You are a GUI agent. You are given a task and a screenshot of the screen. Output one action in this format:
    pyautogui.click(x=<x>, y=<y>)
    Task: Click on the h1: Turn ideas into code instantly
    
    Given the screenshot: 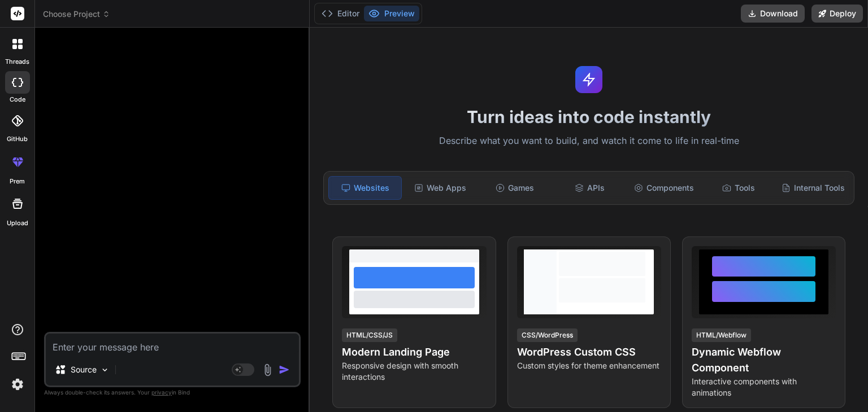 What is the action you would take?
    pyautogui.click(x=589, y=117)
    